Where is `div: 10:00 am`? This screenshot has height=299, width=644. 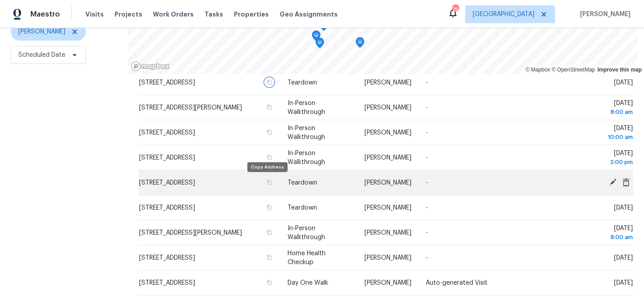 div: 10:00 am is located at coordinates (603, 137).